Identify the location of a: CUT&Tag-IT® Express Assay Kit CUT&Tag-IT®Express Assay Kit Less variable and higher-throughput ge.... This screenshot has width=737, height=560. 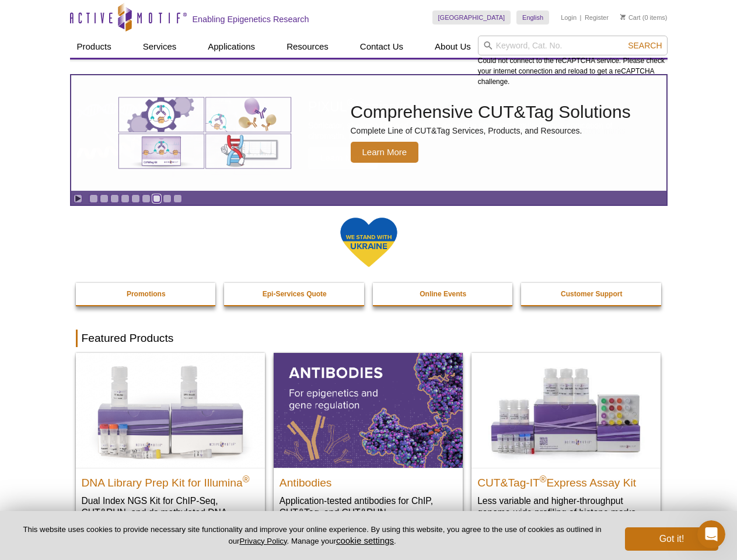
(566, 441).